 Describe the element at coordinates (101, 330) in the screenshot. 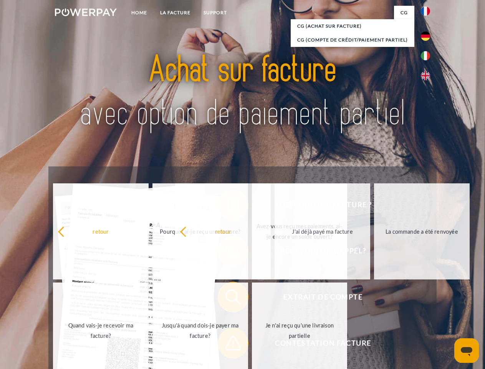

I see `div: Quand vais-je recevoir ma facture?` at that location.